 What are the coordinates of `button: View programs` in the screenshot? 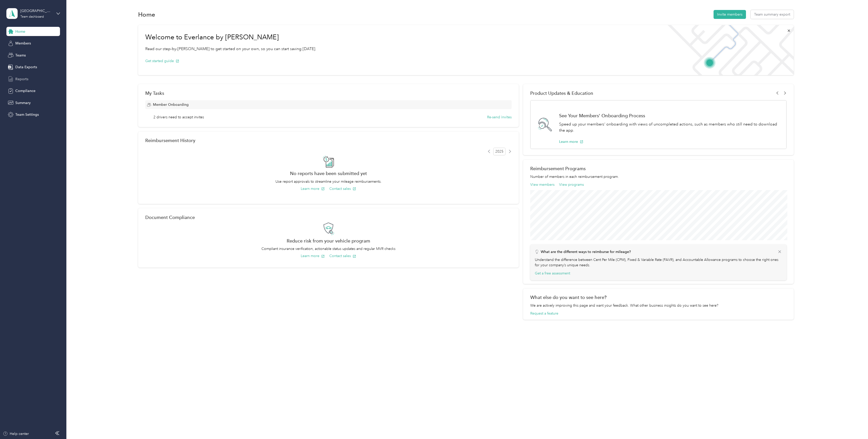 It's located at (572, 184).